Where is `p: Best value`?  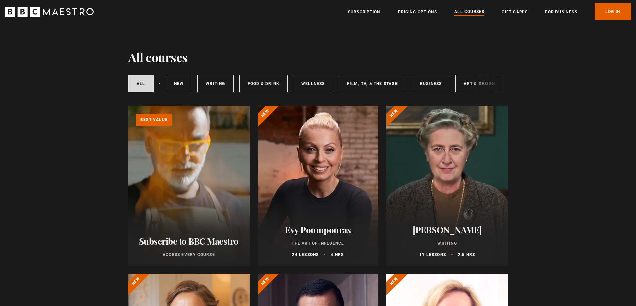 p: Best value is located at coordinates (154, 120).